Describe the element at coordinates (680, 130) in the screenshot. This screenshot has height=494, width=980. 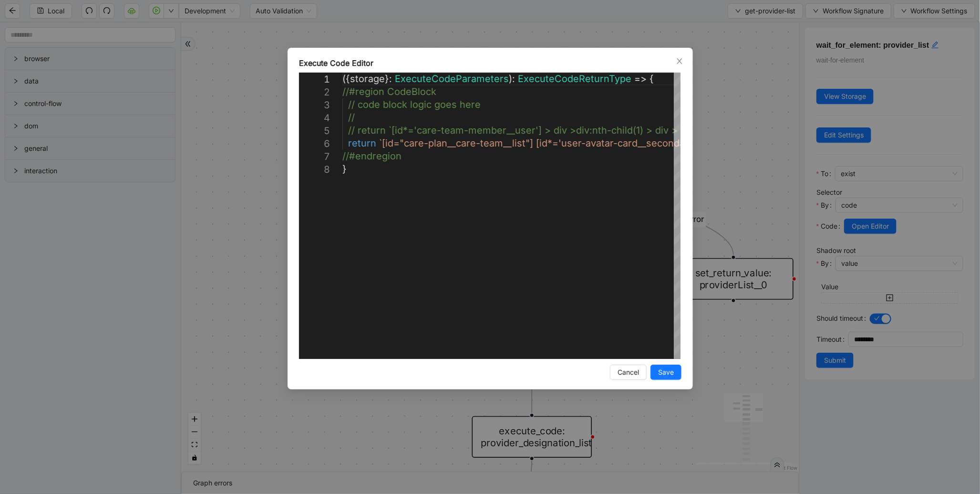
I see `span: div:nth-child(1) > div > div:nth-child(2) > div >` at that location.